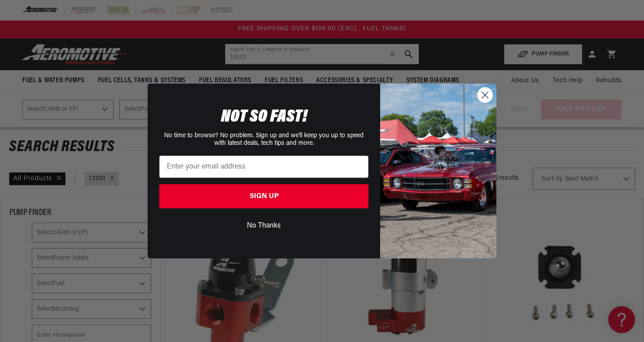 The image size is (644, 342). Describe the element at coordinates (439, 171) in the screenshot. I see `img: 85cdd541-2605-488b-b08c-a5ee7b438a35.jpeg` at that location.